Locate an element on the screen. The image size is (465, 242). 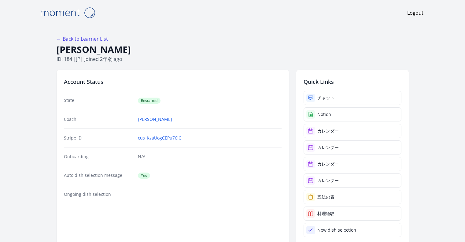
dt: Onboarding is located at coordinates (98, 156).